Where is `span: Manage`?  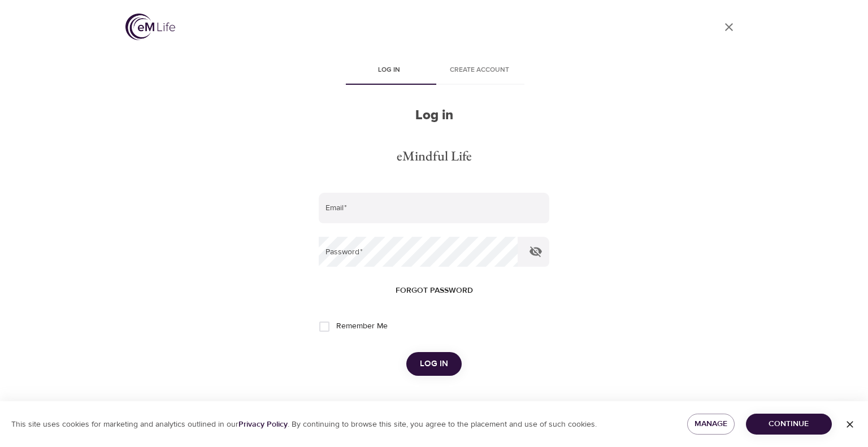
span: Manage is located at coordinates (711, 424).